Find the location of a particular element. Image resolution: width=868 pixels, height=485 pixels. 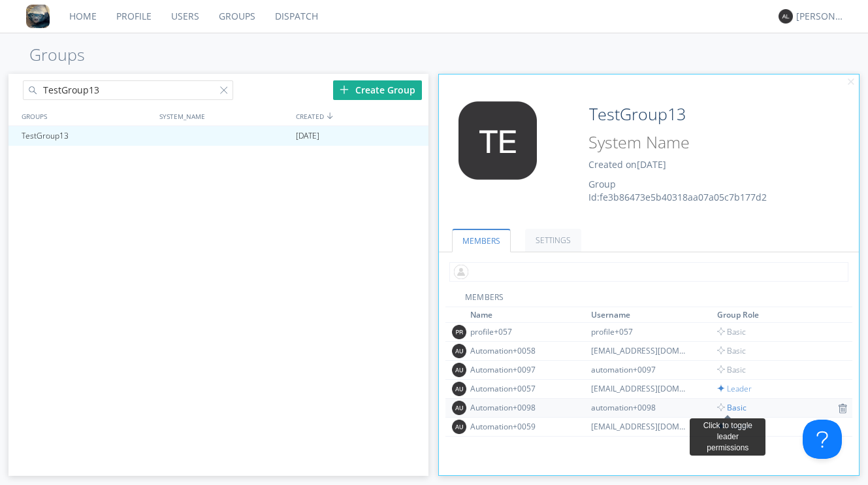

input: Group Name is located at coordinates (689, 115).